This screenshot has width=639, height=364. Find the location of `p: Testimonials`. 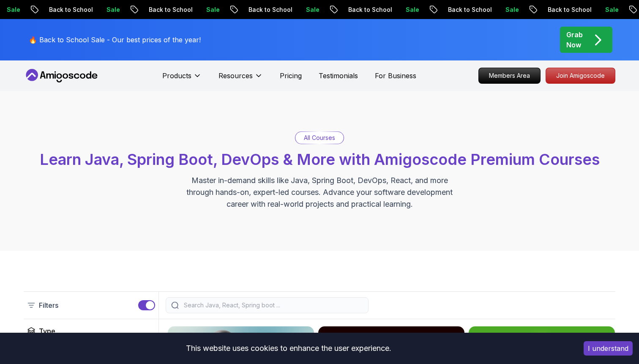

p: Testimonials is located at coordinates (338, 75).